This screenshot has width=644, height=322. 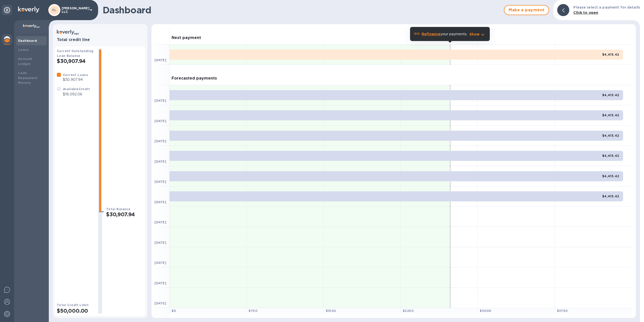 I want to click on h2: $50,000.00, so click(x=75, y=311).